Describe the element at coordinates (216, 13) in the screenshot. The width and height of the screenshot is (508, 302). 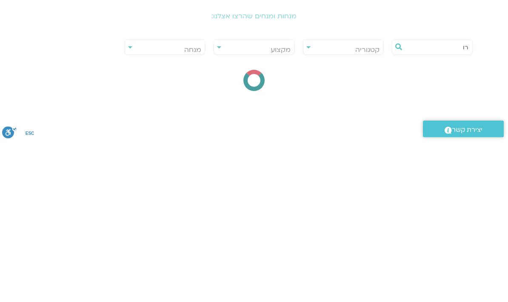
I see `a: עזרה` at that location.